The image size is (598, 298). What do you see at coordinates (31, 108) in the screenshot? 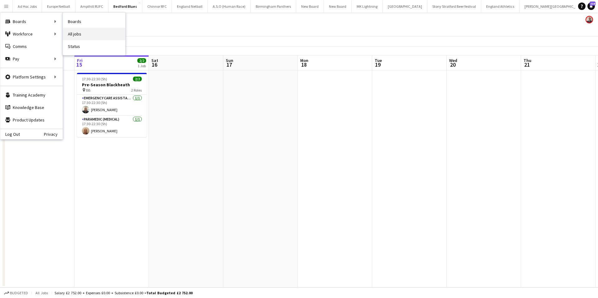
I see `a: Knowledge Base` at bounding box center [31, 108].